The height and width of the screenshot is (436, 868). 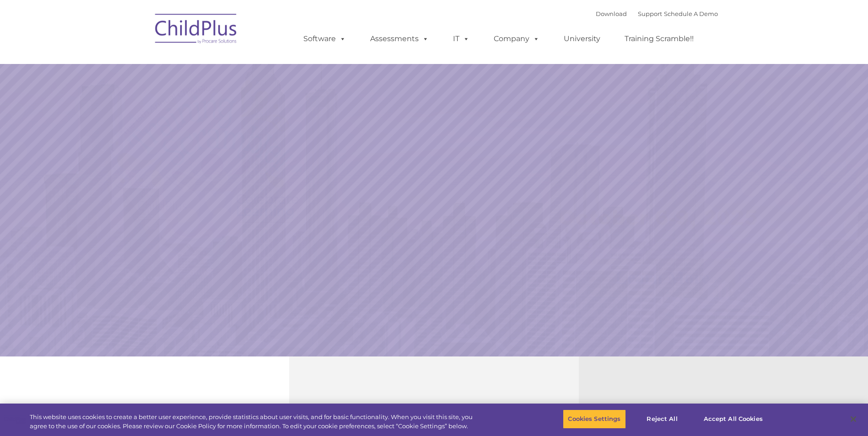 I want to click on div: This website uses cookies to create a better user experience, provide statistics about user visit..., so click(x=253, y=422).